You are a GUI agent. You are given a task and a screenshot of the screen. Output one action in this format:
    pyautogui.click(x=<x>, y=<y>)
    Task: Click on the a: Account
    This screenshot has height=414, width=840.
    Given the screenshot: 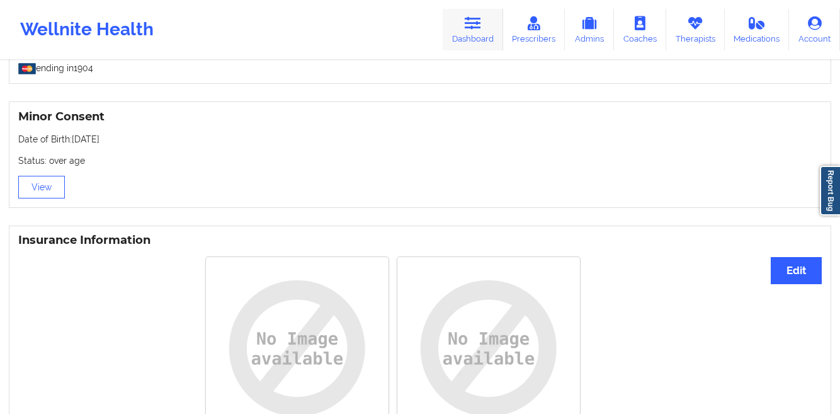 What is the action you would take?
    pyautogui.click(x=814, y=30)
    